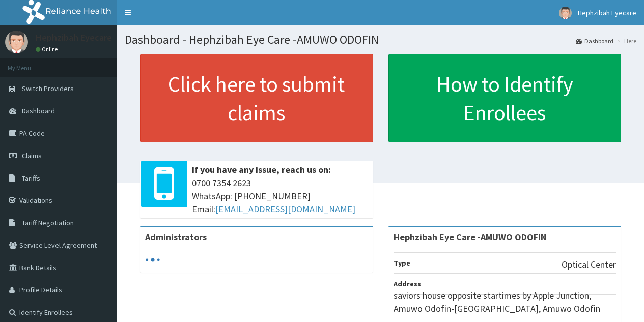 The image size is (644, 322). I want to click on h1: Dashboard - Hephzibah Eye Care -AMUWO ODOFIN, so click(380, 40).